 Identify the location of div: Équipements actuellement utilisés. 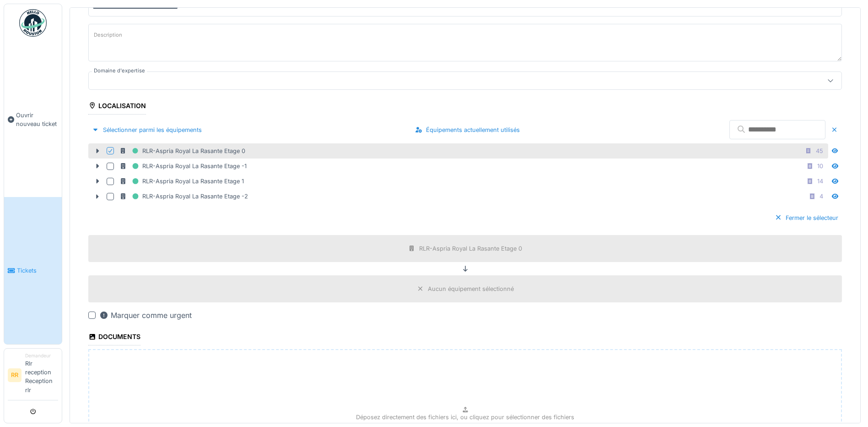
(467, 130).